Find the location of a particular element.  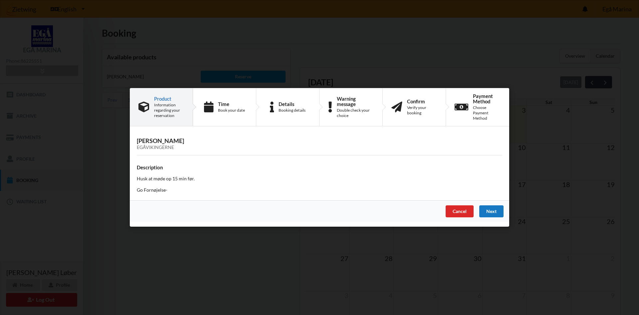

div: Book your date is located at coordinates (231, 110).